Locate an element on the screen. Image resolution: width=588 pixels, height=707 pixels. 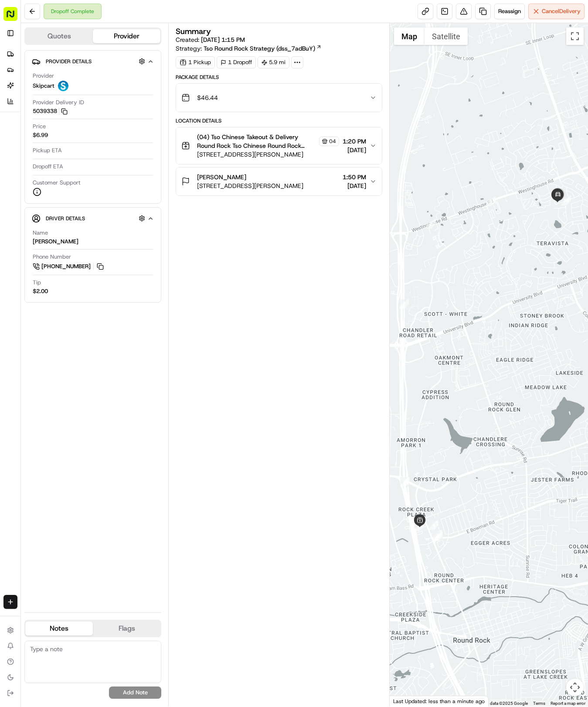
div: 3 is located at coordinates (438, 536).